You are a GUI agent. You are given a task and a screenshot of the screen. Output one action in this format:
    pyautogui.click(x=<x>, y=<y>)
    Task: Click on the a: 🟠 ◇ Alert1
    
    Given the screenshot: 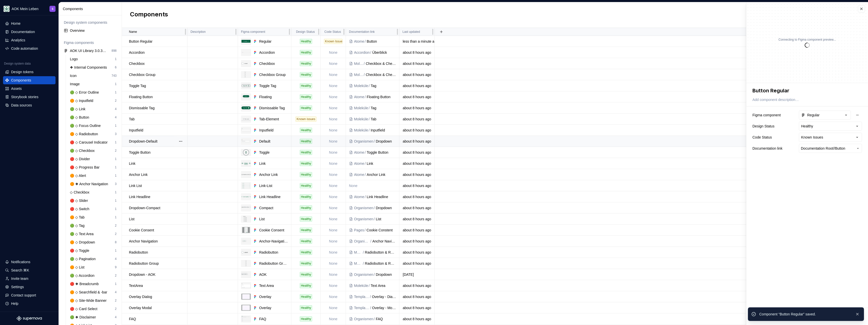 What is the action you would take?
    pyautogui.click(x=93, y=175)
    